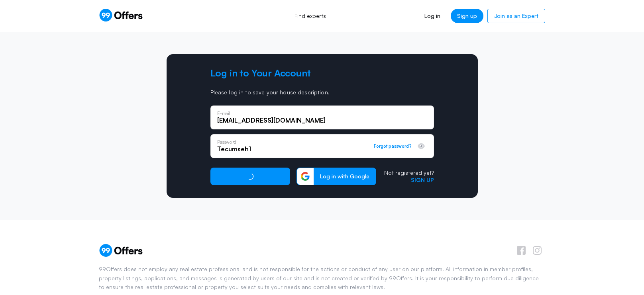 Image resolution: width=644 pixels, height=295 pixels. What do you see at coordinates (322, 278) in the screenshot?
I see `p: 99Offers does not employ any real estate professional and is not responsible for the actions or c...` at bounding box center [322, 278].